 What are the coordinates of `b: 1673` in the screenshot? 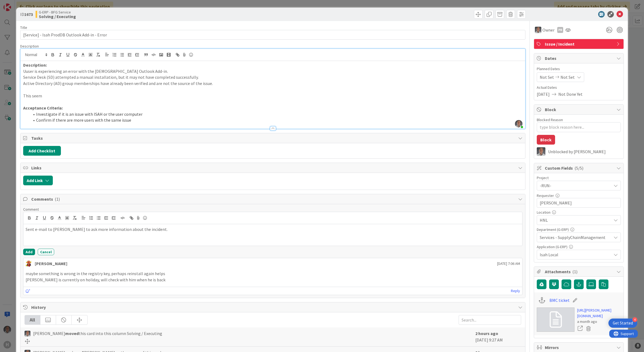 It's located at (29, 15).